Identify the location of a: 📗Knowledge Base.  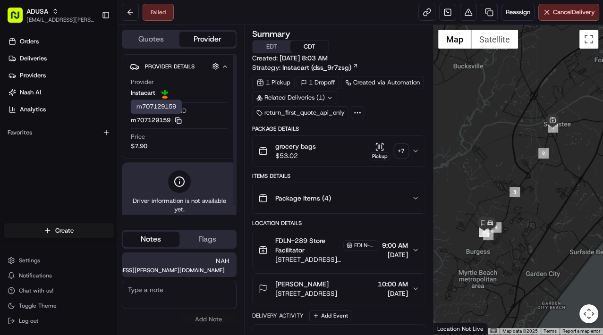
(41, 142).